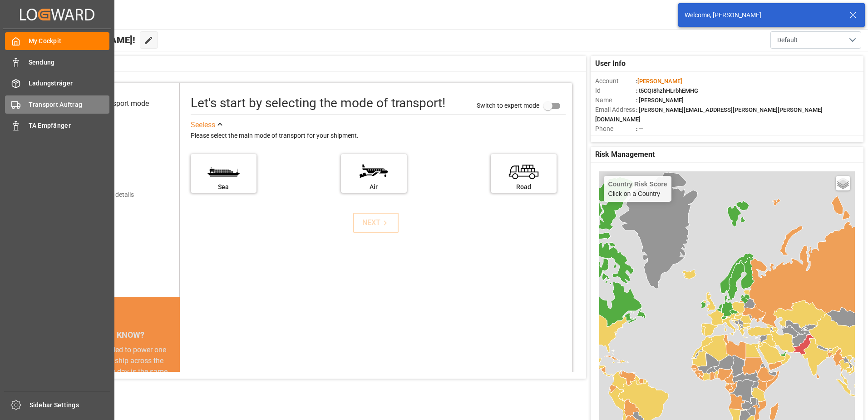 The height and width of the screenshot is (420, 868). I want to click on span: Name, so click(616, 100).